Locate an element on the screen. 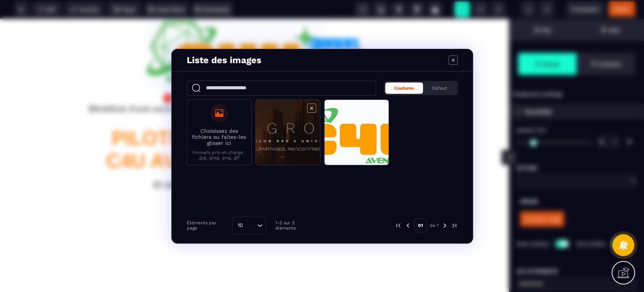 This screenshot has width=644, height=292. span: 10 is located at coordinates (241, 226).